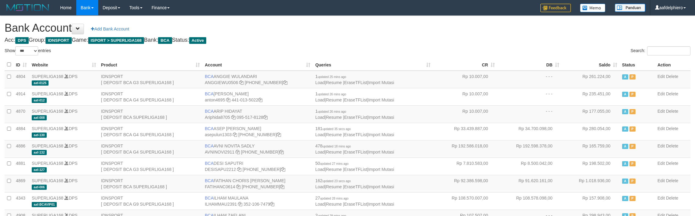 This screenshot has width=695, height=216. I want to click on td: 4884, so click(21, 131).